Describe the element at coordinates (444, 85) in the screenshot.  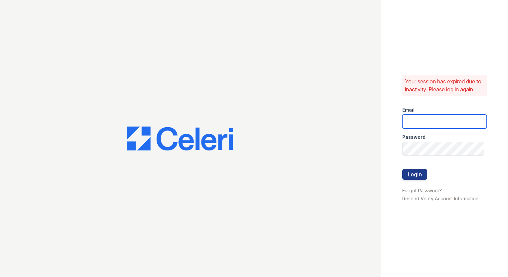
I see `p: Your session has expired due to inactivity. Please log in again.` at that location.